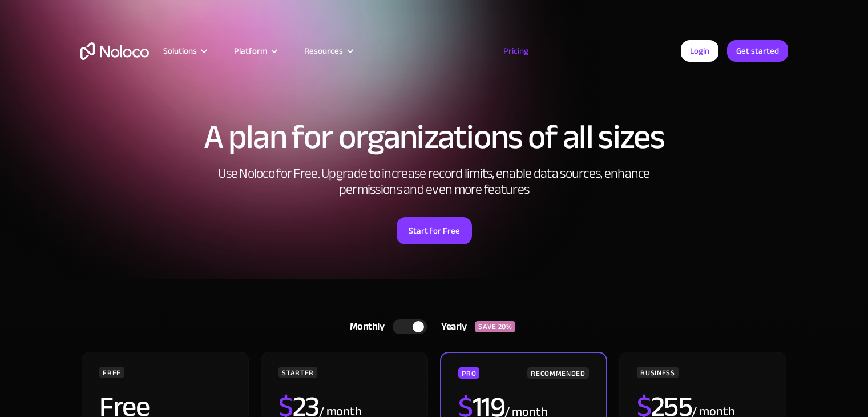 This screenshot has width=868, height=417. What do you see at coordinates (297, 372) in the screenshot?
I see `div: STARTER` at bounding box center [297, 372].